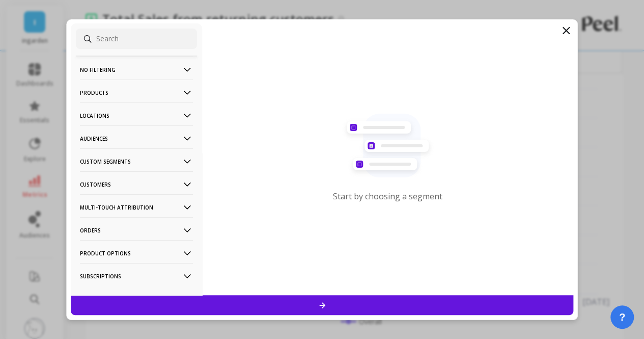 This screenshot has height=339, width=644. Describe the element at coordinates (137, 70) in the screenshot. I see `p: No filtering` at that location.